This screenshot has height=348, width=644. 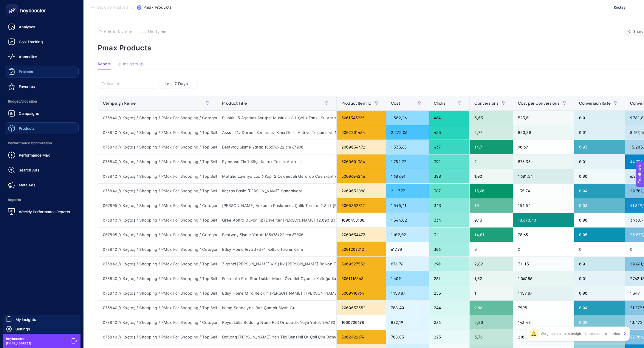 I want to click on span: Anomalies, so click(x=28, y=57).